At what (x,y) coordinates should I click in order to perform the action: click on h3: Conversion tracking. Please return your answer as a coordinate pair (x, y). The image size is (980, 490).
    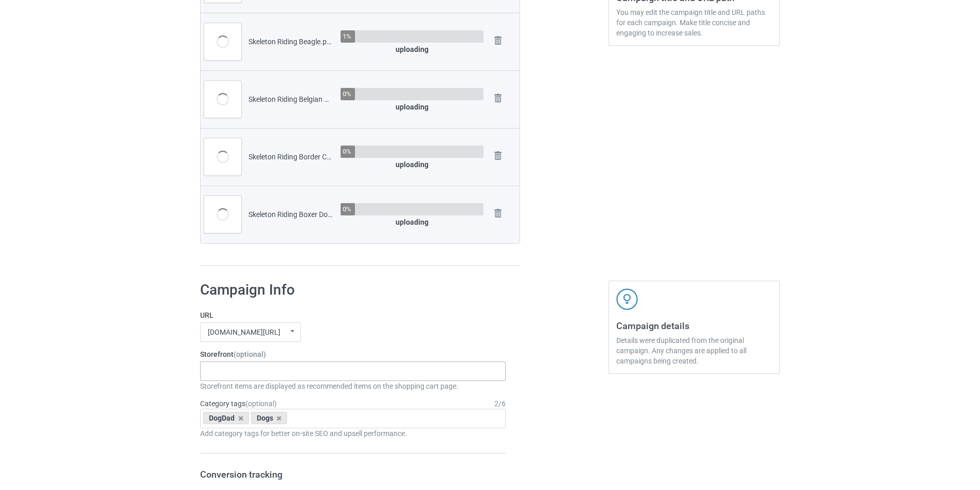
    Looking at the image, I should click on (353, 474).